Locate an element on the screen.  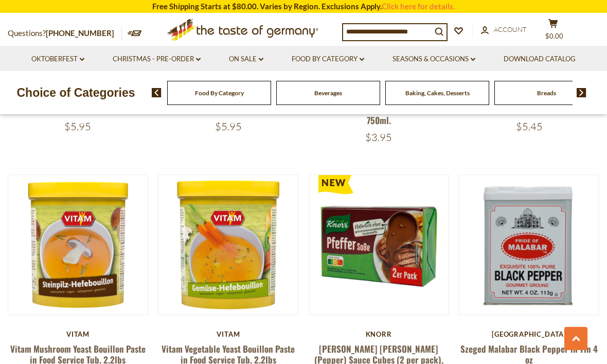
a: Click here for details. is located at coordinates (418, 6).